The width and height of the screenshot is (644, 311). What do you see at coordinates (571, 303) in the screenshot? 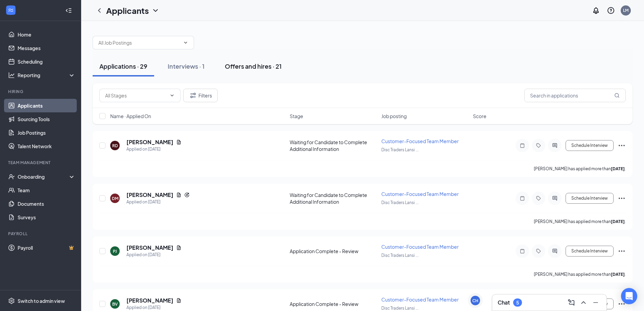
I see `svg: ComposeMessage` at bounding box center [571, 303].